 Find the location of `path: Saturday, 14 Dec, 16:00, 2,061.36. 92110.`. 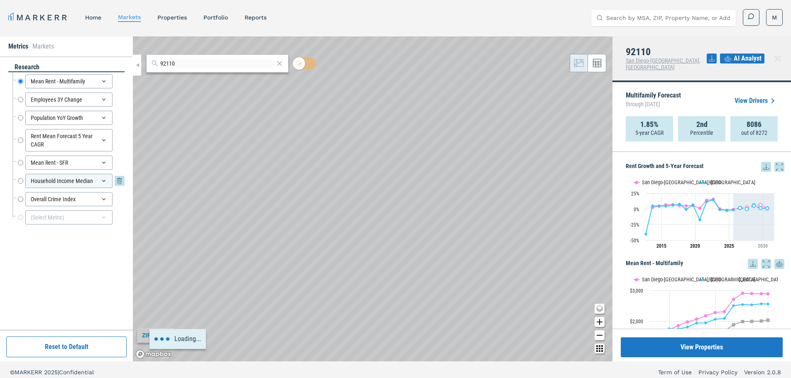

path: Saturday, 14 Dec, 16:00, 2,061.36. 92110. is located at coordinates (715, 319).